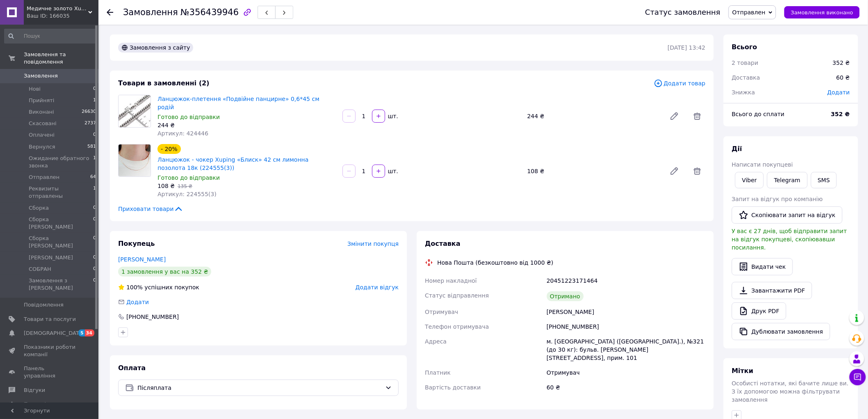 The height and width of the screenshot is (419, 868). What do you see at coordinates (210, 12) in the screenshot?
I see `span: №356439946` at bounding box center [210, 12].